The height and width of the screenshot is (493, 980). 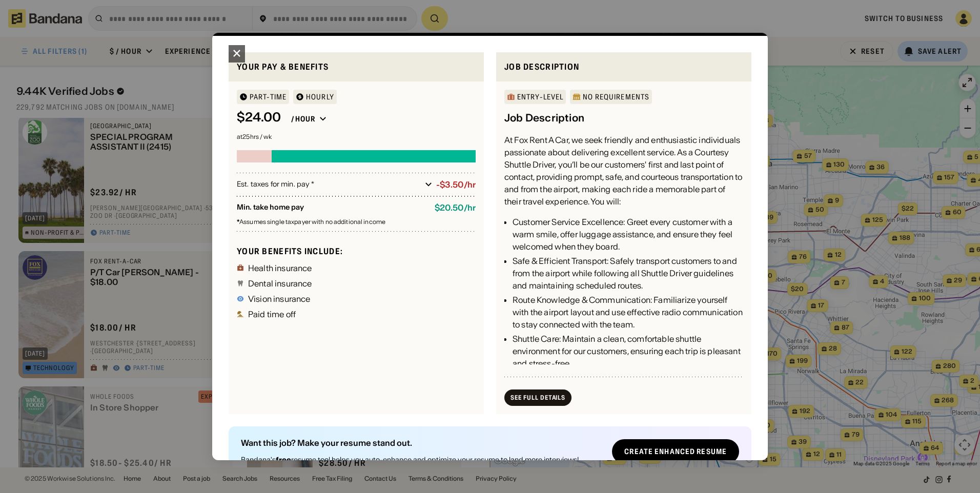 I want to click on div: Dental insurance, so click(x=280, y=283).